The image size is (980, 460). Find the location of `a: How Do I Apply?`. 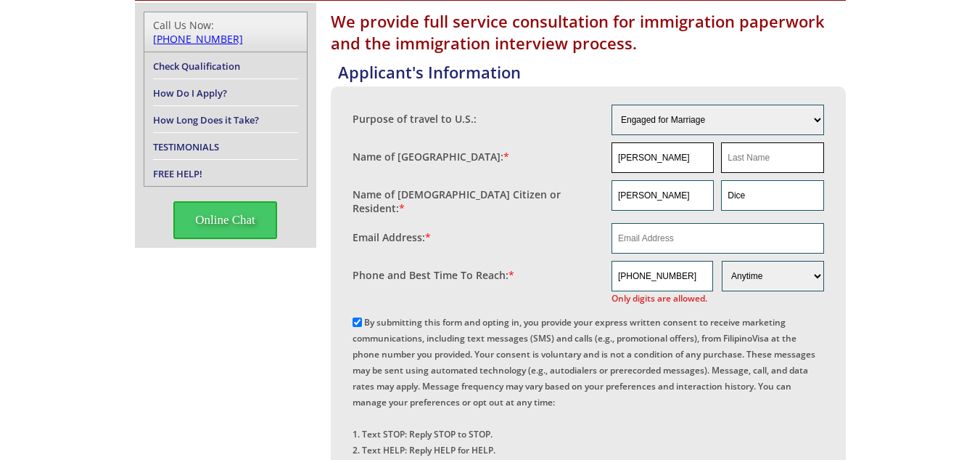

a: How Do I Apply? is located at coordinates (190, 93).